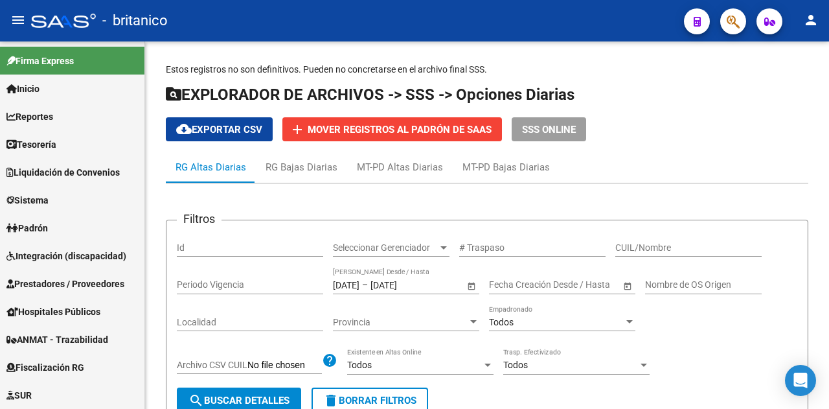  Describe the element at coordinates (487, 69) in the screenshot. I see `p: Estos registros no son definitivos. Pueden no concretarse en el archivo final SSS.` at that location.